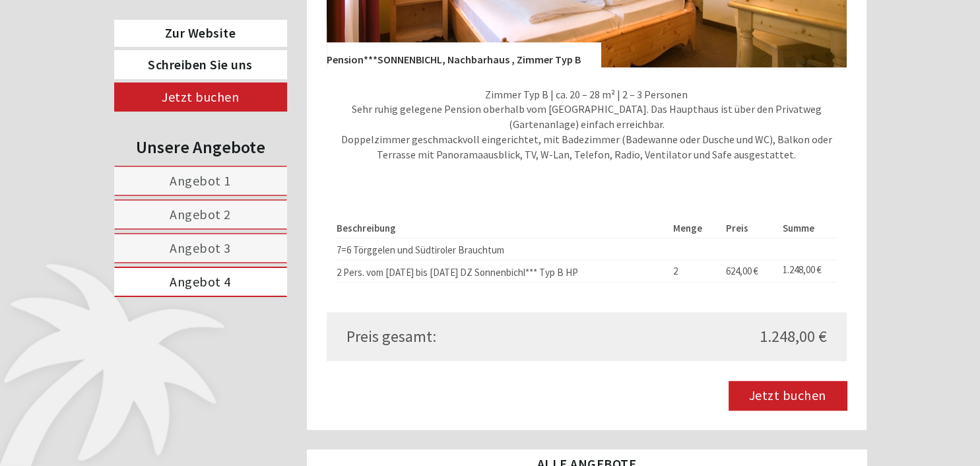 This screenshot has width=980, height=466. What do you see at coordinates (112, 69) in the screenshot?
I see `small: 12:07` at bounding box center [112, 69].